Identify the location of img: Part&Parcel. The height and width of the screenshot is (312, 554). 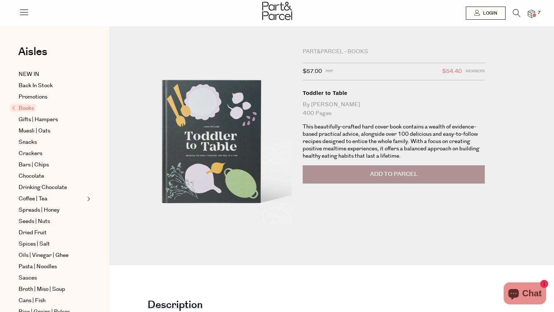
(277, 11).